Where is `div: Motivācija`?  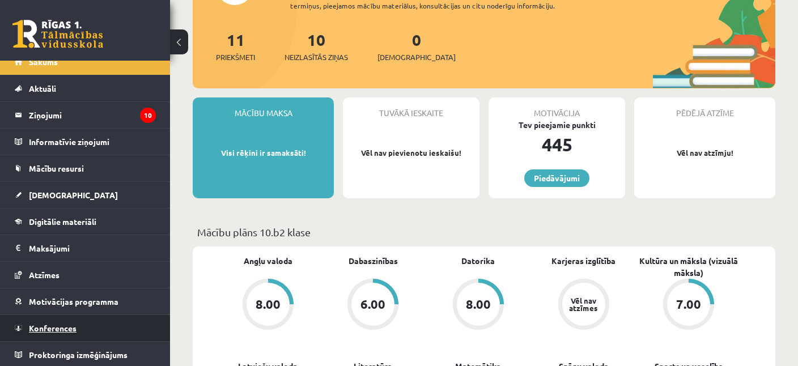 div: Motivācija is located at coordinates (556, 108).